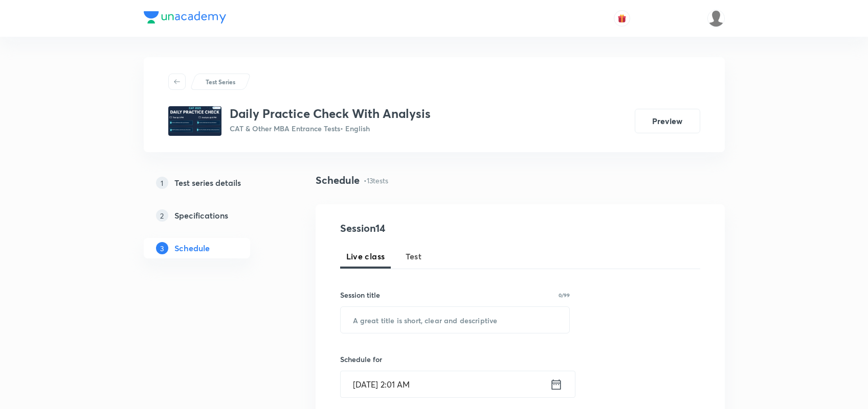 The height and width of the screenshot is (409, 868). What do you see at coordinates (195, 121) in the screenshot?
I see `img: d5978318b1364bf68c2e44e6d4ebb18e.jpg` at bounding box center [195, 121].